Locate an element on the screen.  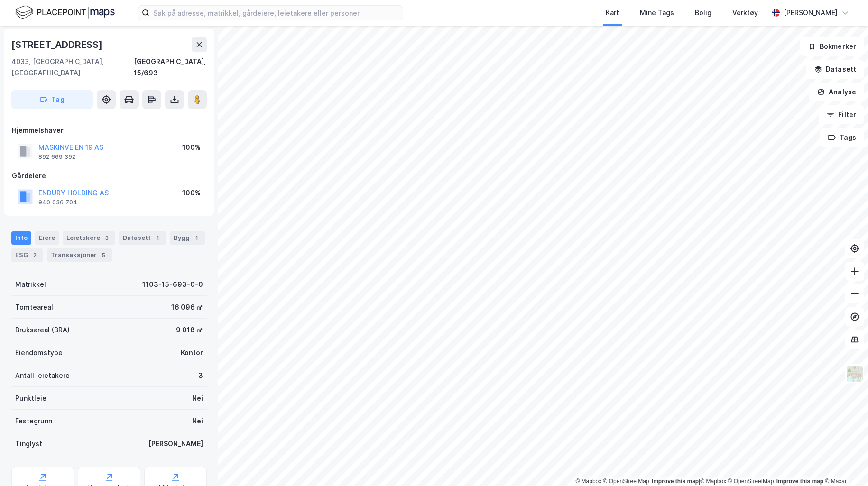
div: Kart is located at coordinates (613, 13).